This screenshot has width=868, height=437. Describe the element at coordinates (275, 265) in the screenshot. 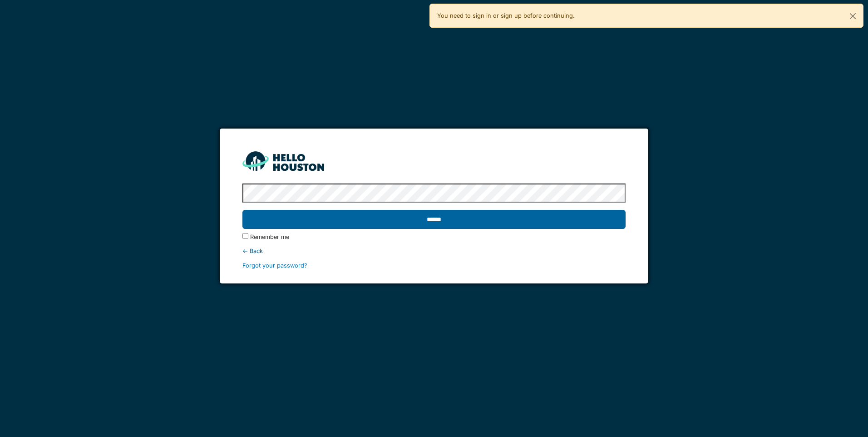

I see `a: Forgot your password?` at that location.